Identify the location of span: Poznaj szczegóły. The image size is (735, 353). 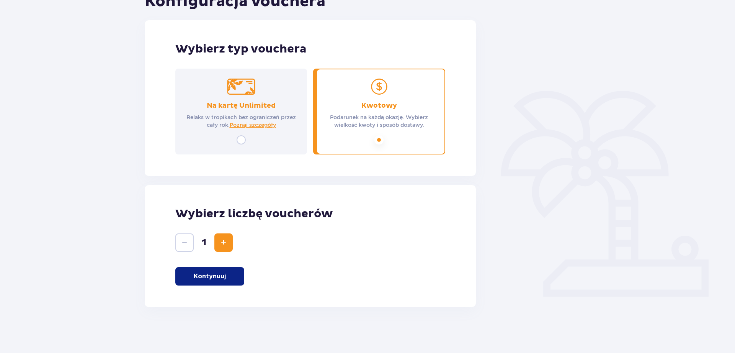
(253, 125).